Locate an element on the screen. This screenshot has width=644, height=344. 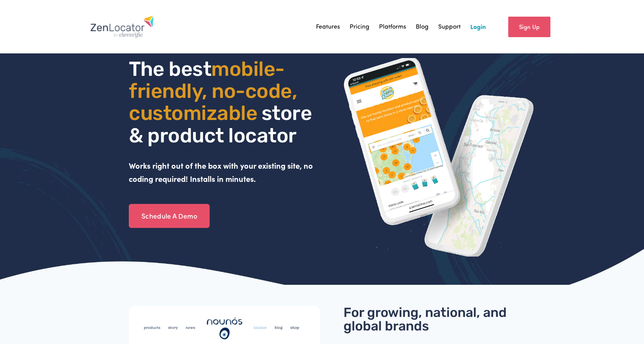
span: store & product locator is located at coordinates (223, 124).